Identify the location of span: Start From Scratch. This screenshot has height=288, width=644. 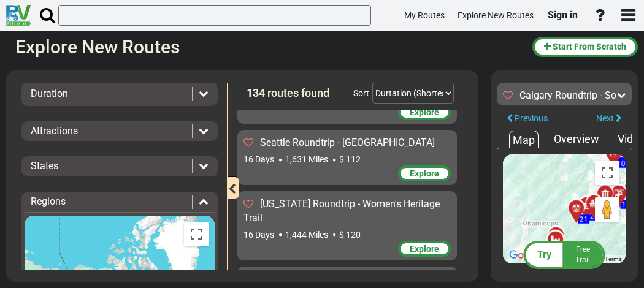
(590, 47).